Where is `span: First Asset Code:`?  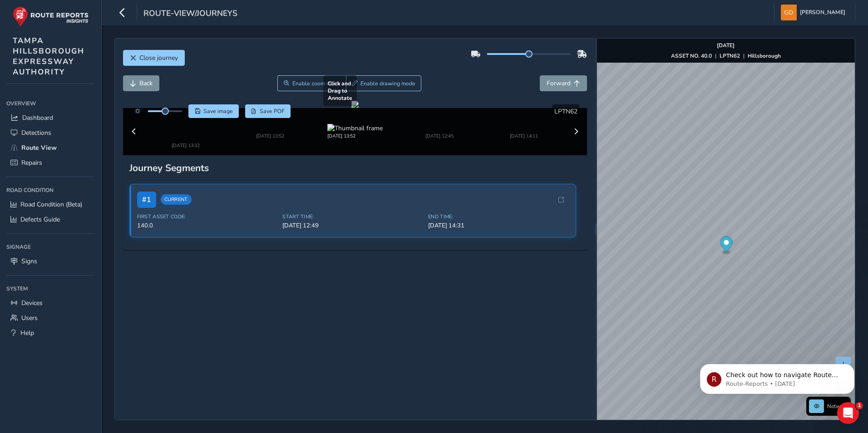 span: First Asset Code: is located at coordinates (207, 201).